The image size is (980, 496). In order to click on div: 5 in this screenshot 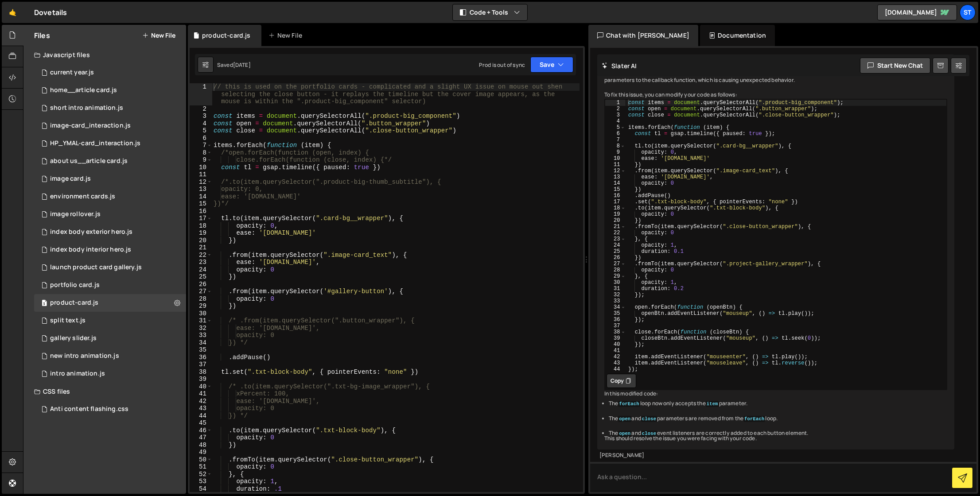, I will do `click(200, 131)`.